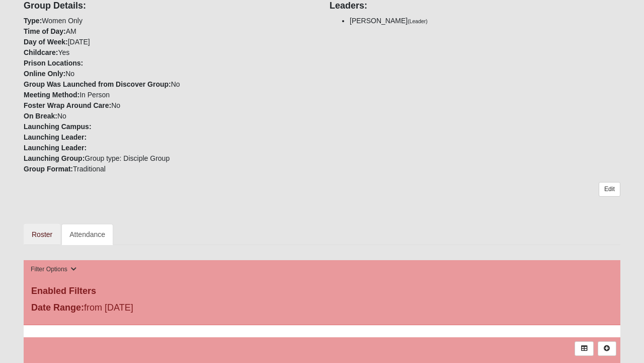 The width and height of the screenshot is (644, 363). I want to click on strong: Type:, so click(33, 21).